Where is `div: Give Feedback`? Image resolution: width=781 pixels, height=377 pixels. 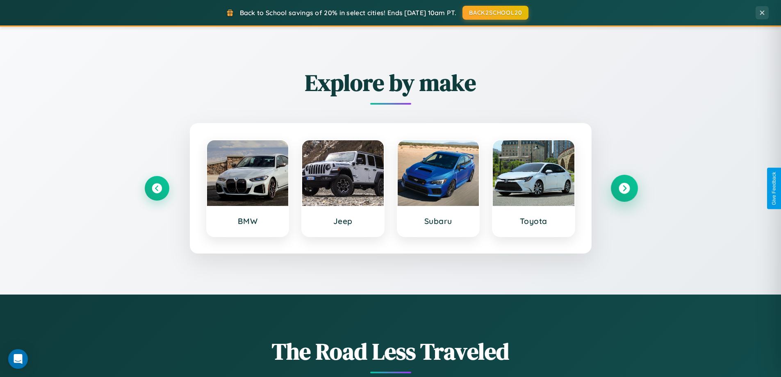 div: Give Feedback is located at coordinates (774, 188).